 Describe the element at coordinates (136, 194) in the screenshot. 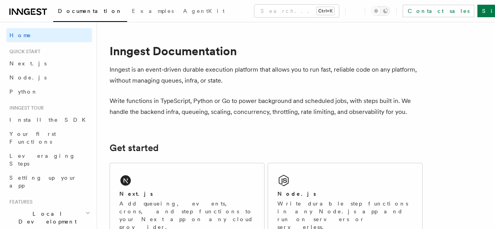

I see `h2: Next.js` at that location.